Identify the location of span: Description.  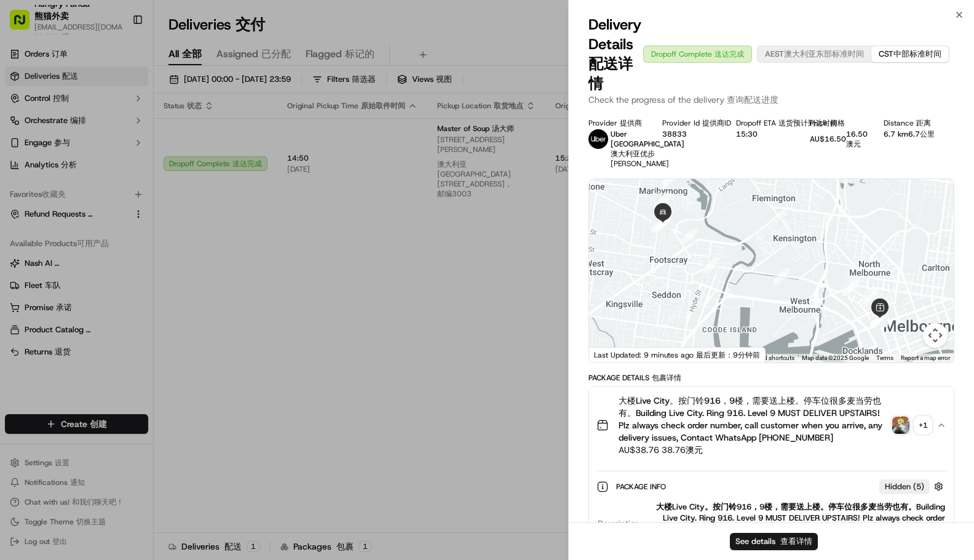
(618, 523).